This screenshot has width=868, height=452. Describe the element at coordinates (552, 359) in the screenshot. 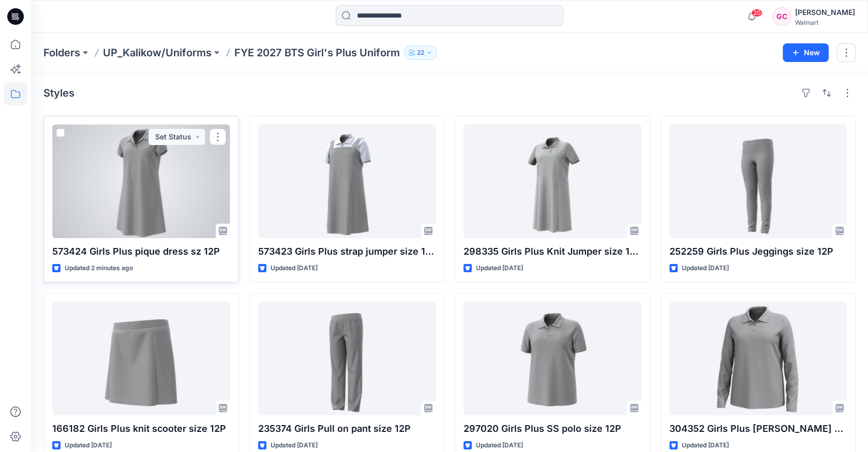

I see `a: 297020 Girls Plus SS polo size 12P` at that location.